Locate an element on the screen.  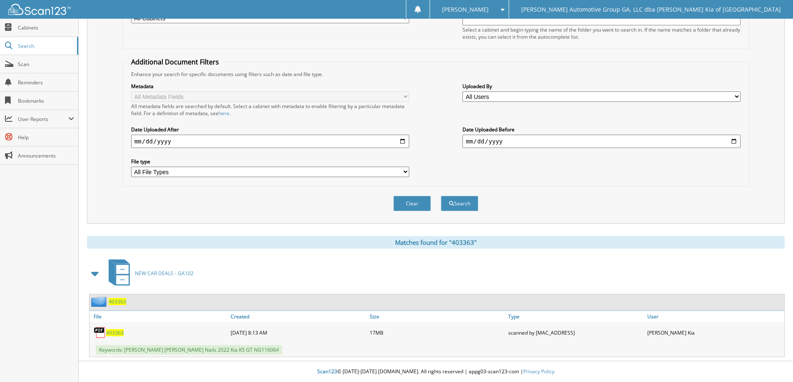
legend: Additional Document Filters is located at coordinates (175, 62).